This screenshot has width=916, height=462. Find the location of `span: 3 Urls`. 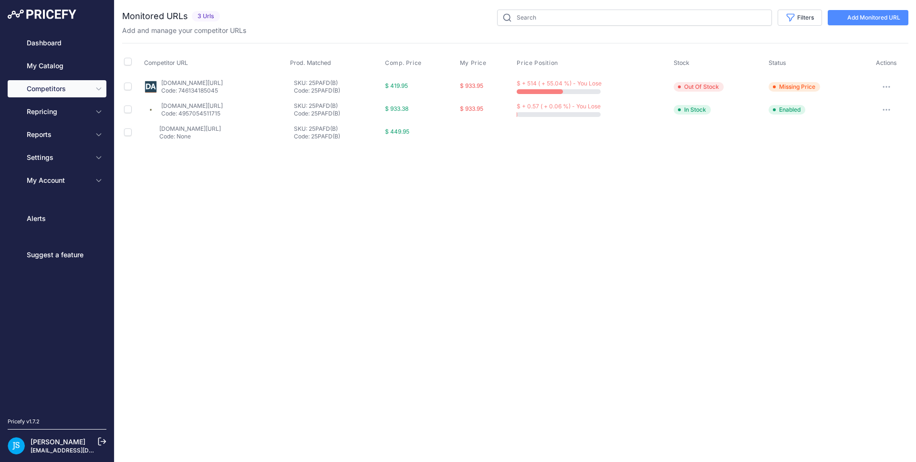

span: 3 Urls is located at coordinates (206, 16).